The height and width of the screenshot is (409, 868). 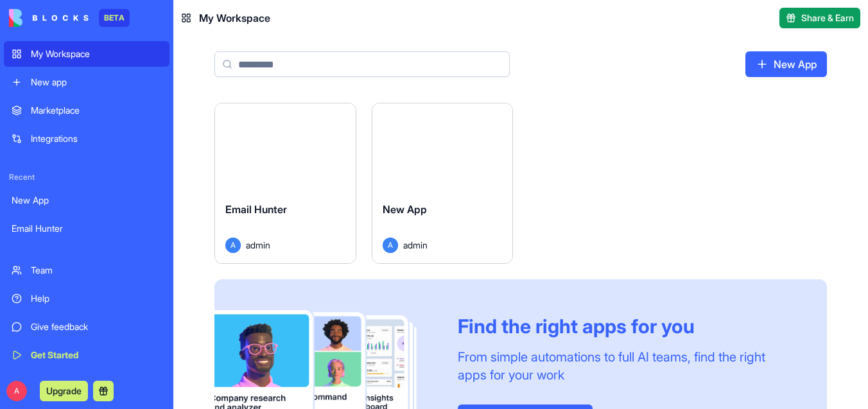 What do you see at coordinates (87, 139) in the screenshot?
I see `a: Integrations` at bounding box center [87, 139].